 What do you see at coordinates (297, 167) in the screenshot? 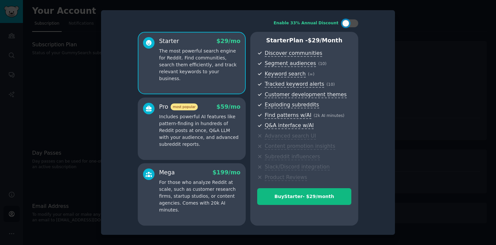
I see `span: Slack/Discord integration` at bounding box center [297, 167].